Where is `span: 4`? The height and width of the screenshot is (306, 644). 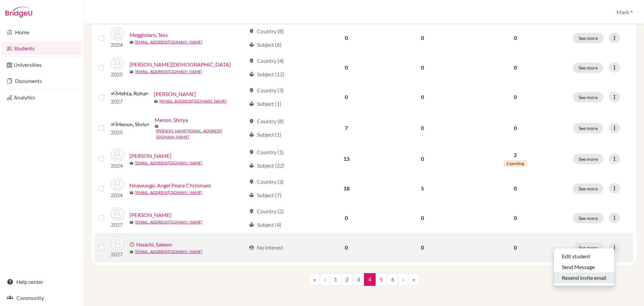
span: 4 is located at coordinates (370, 279).